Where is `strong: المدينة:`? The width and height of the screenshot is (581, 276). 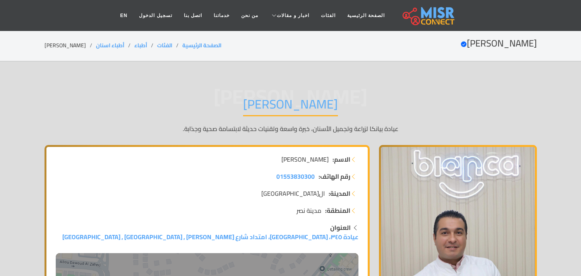
strong: المدينة: is located at coordinates (340, 193).